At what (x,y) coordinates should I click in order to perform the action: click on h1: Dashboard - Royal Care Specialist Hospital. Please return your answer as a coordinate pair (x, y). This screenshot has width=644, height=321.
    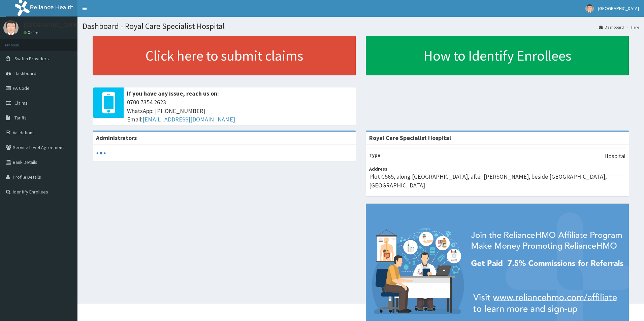
    Looking at the image, I should click on (361, 26).